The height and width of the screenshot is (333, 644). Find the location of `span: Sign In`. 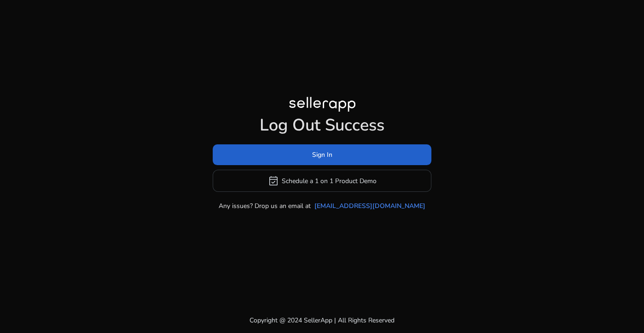

span: Sign In is located at coordinates (322, 154).